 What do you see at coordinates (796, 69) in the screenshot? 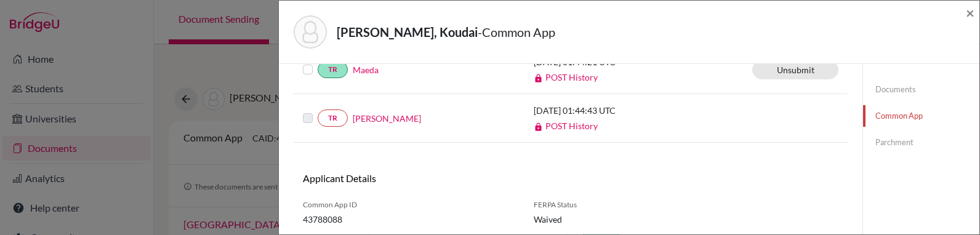
I see `a: Unsubmit` at bounding box center [796, 69].